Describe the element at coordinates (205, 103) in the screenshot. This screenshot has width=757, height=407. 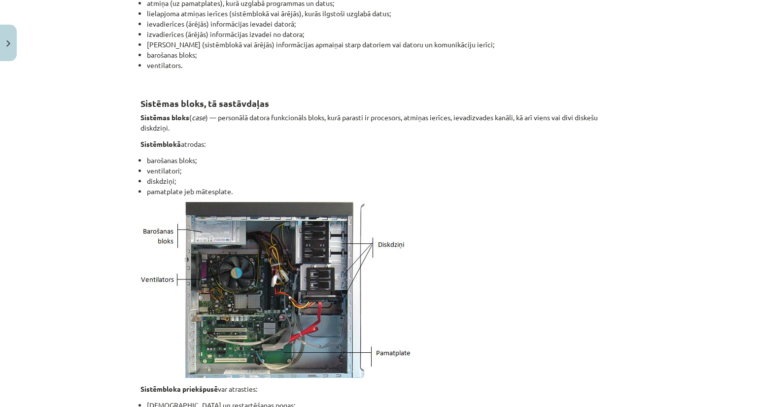
I see `strong: Sistēmas bloks, tā sastāvdaļas` at that location.